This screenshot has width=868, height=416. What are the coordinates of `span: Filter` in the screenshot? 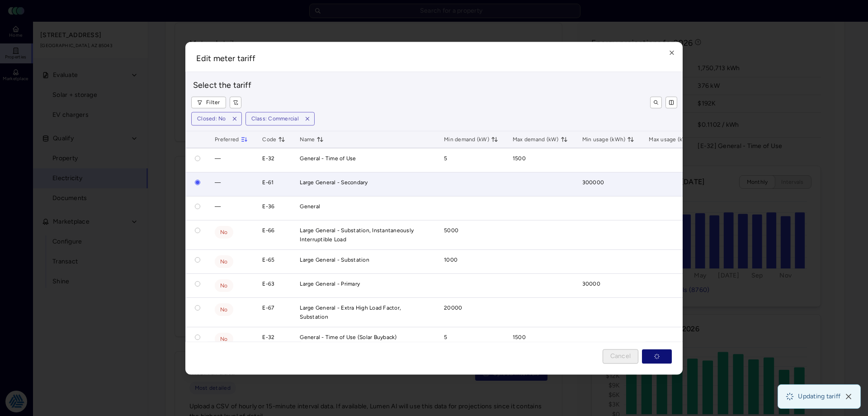 It's located at (213, 102).